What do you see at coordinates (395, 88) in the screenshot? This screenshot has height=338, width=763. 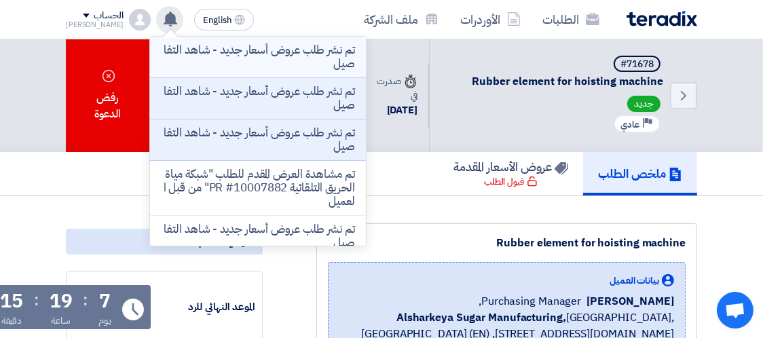 I see `div: صدرت في` at bounding box center [395, 88].